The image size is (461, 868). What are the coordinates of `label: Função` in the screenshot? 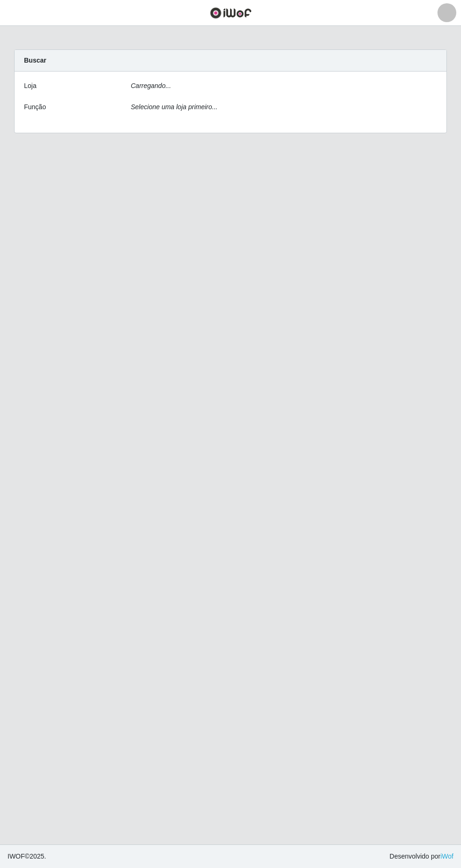 It's located at (35, 107).